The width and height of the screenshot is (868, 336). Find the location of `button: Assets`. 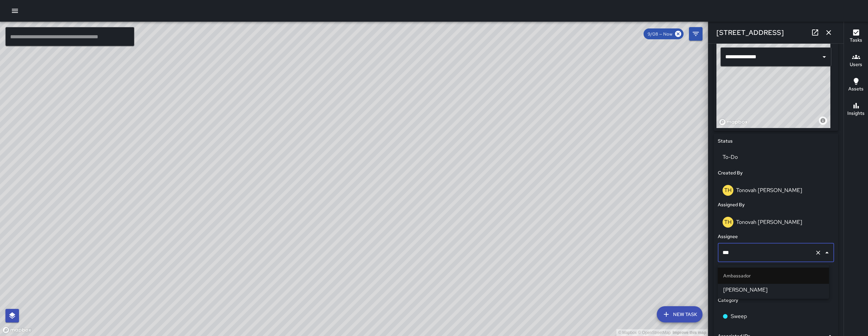

button: Assets is located at coordinates (856, 86).